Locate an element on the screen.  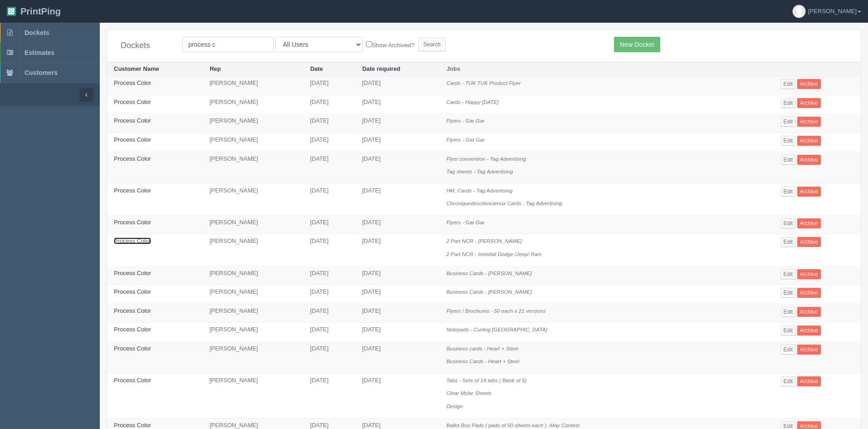
span: Customers is located at coordinates (41, 73).